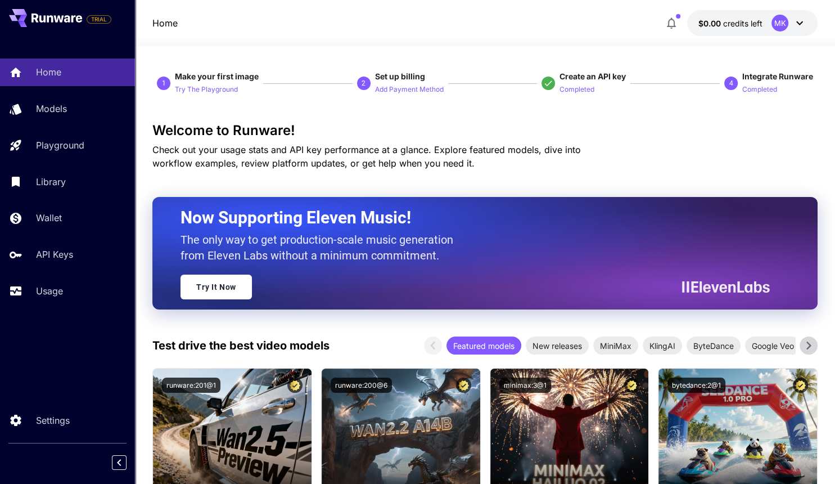 The image size is (835, 484). What do you see at coordinates (485, 130) in the screenshot?
I see `h3: Welcome to Runware!` at bounding box center [485, 130].